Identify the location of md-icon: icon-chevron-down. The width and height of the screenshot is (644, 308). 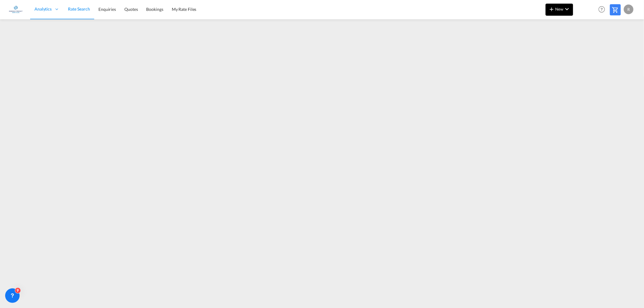
(567, 9).